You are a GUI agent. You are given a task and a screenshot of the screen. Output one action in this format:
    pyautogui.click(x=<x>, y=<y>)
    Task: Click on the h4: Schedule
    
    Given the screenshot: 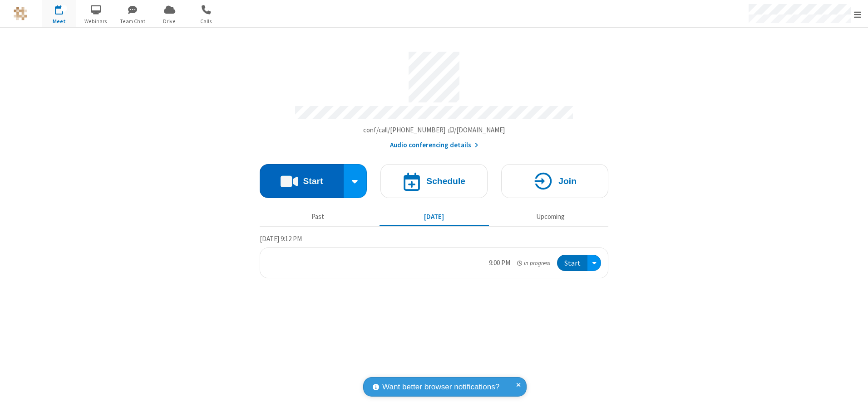 What is the action you would take?
    pyautogui.click(x=445, y=181)
    